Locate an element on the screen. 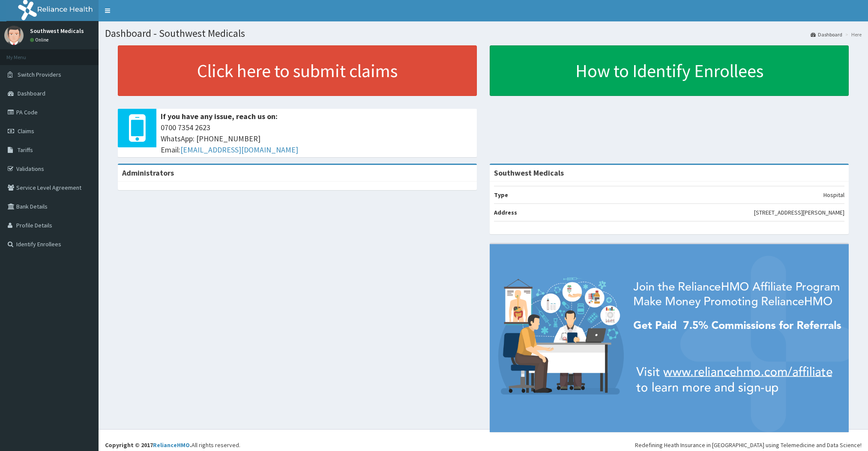 The height and width of the screenshot is (451, 868). span: Dashboard is located at coordinates (32, 93).